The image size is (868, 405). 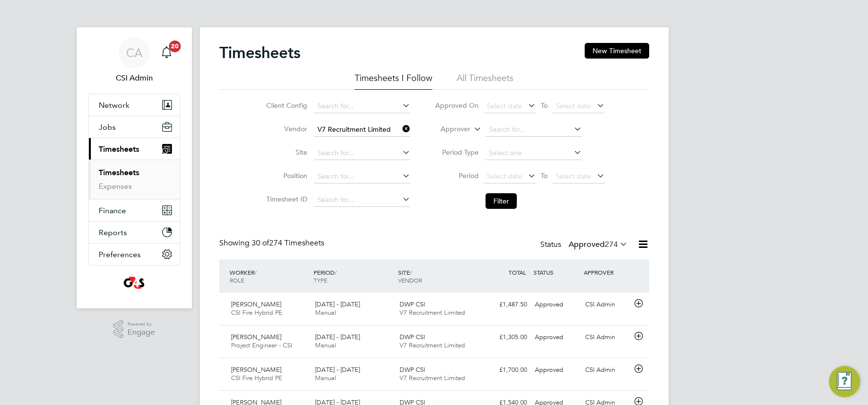 What do you see at coordinates (260, 243) in the screenshot?
I see `span: 30 of` at bounding box center [260, 243].